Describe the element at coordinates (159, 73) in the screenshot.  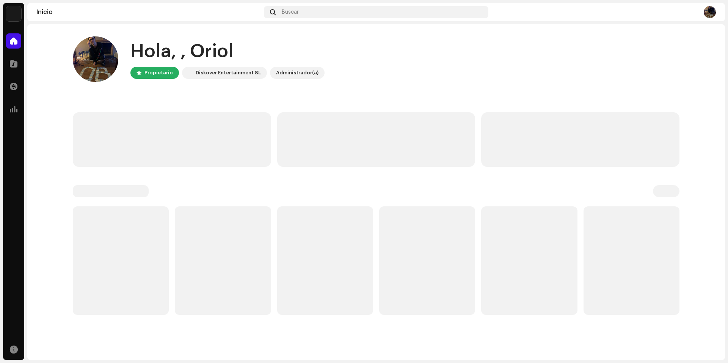
I see `div: Propietario` at that location.